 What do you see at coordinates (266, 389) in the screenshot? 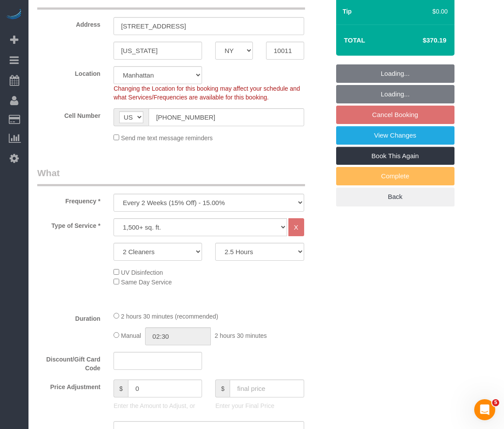
I see `input: final price` at bounding box center [266, 389].